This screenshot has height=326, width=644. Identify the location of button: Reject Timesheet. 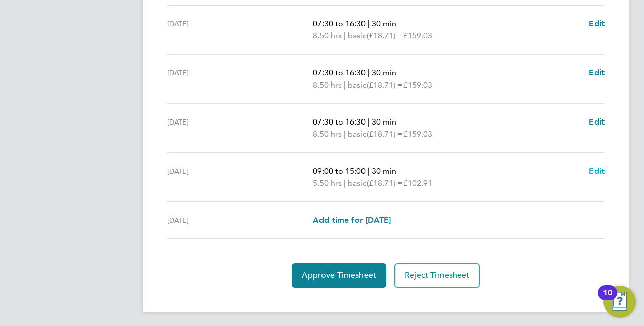
(437, 275).